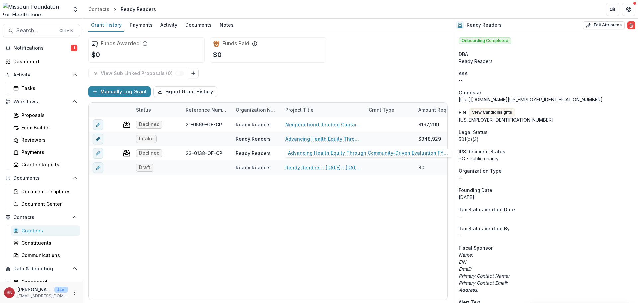 The image size is (638, 303). What do you see at coordinates (480, 171) in the screenshot?
I see `span: Organization Type` at bounding box center [480, 171].